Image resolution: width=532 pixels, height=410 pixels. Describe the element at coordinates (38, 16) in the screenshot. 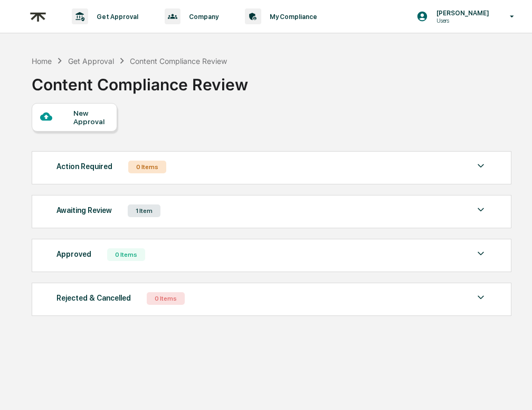

I see `img: logo` at that location.